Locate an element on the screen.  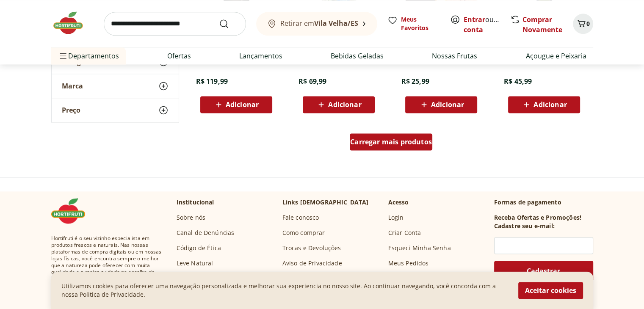
span: R$ 45,99 is located at coordinates (518, 81).